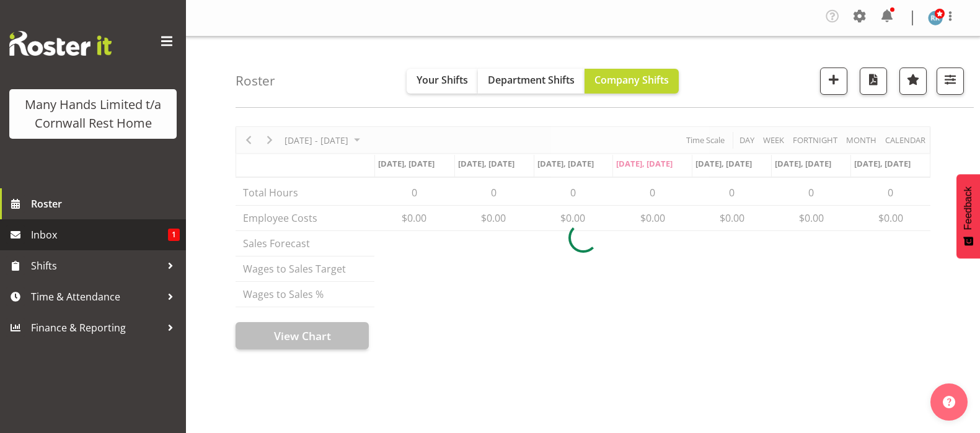 This screenshot has width=980, height=433. What do you see at coordinates (93, 114) in the screenshot?
I see `div: Many Hands Limited t/a Cornwall Rest Home` at bounding box center [93, 114].